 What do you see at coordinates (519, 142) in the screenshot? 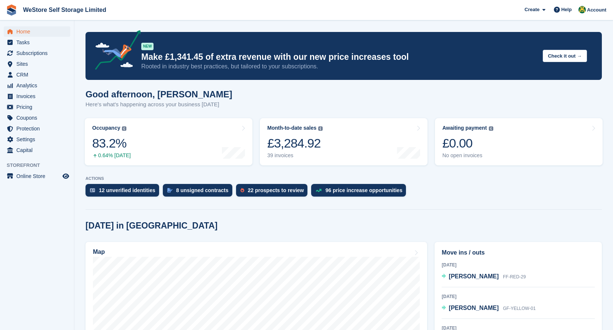
I see `a: Awaiting payment £0.00 No open invoices` at bounding box center [519, 142].